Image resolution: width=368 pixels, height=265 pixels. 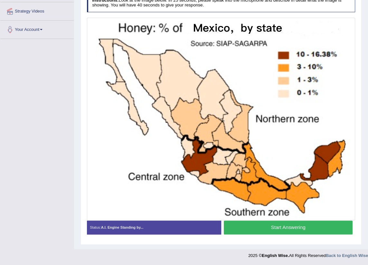 What do you see at coordinates (275, 256) in the screenshot?
I see `strong: English Wise.` at bounding box center [275, 256].